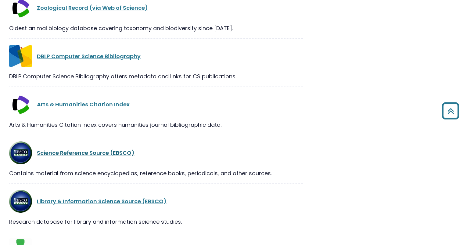  What do you see at coordinates (156, 125) in the screenshot?
I see `div: Arts & Humanities Citation Index covers humanities journal bibliographic data.` at bounding box center [156, 125].